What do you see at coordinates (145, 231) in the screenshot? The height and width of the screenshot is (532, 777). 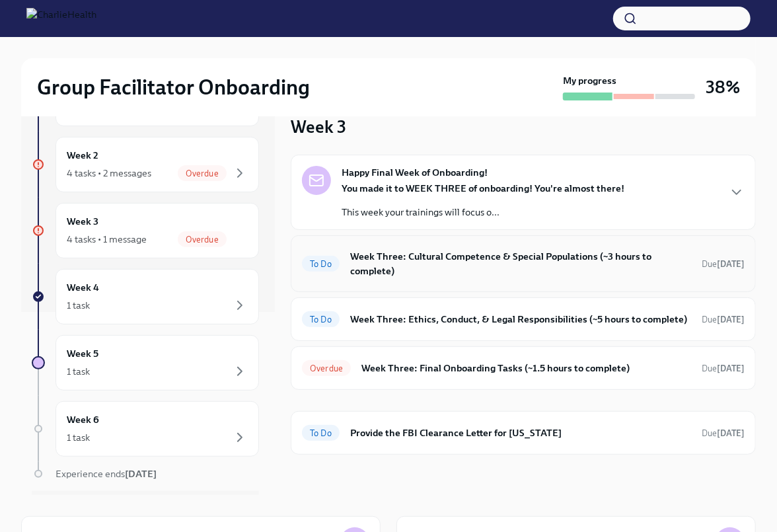 I see `a: Week 34 tasks • 1 messageOverdue` at bounding box center [145, 231].